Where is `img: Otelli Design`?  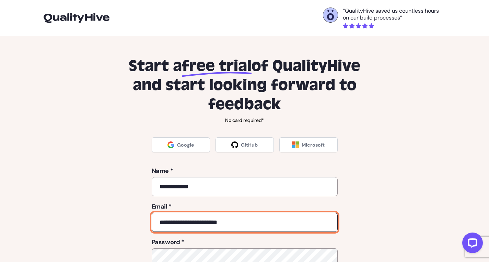
img: Otelli Design is located at coordinates (330, 15).